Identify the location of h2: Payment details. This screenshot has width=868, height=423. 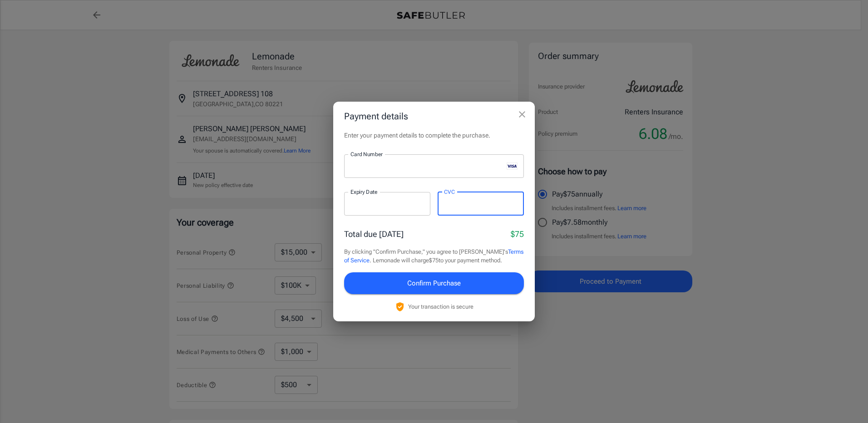
(434, 117).